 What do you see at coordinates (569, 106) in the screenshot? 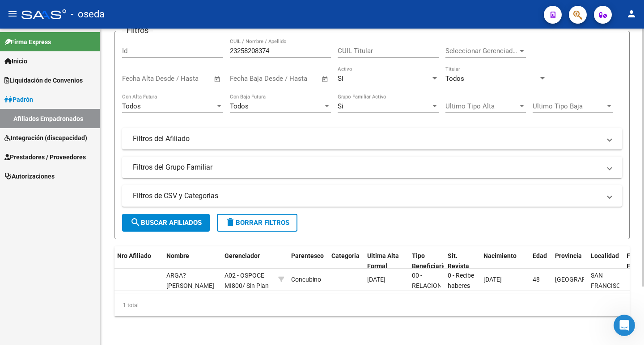
I see `span: Ultimo Tipo Baja` at bounding box center [569, 106].